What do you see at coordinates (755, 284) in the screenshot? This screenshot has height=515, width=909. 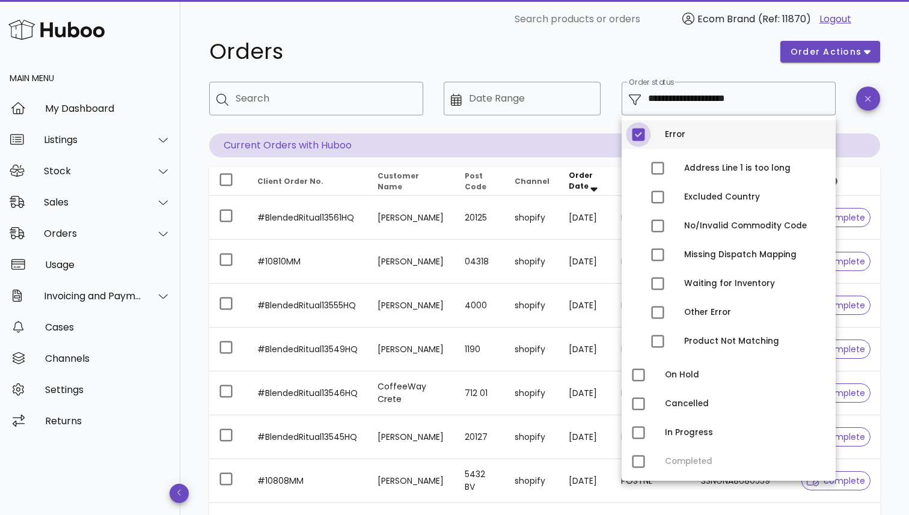 I see `div: Waiting for Inventory` at bounding box center [755, 284].